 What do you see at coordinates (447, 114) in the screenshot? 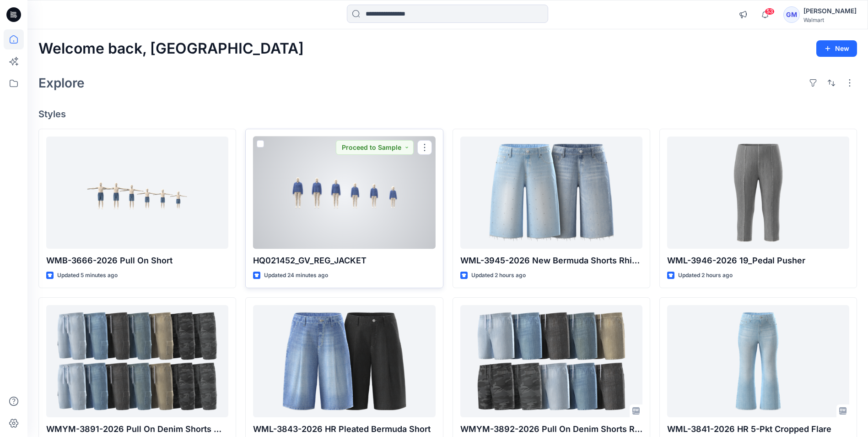
I see `h4: Styles` at bounding box center [447, 114].